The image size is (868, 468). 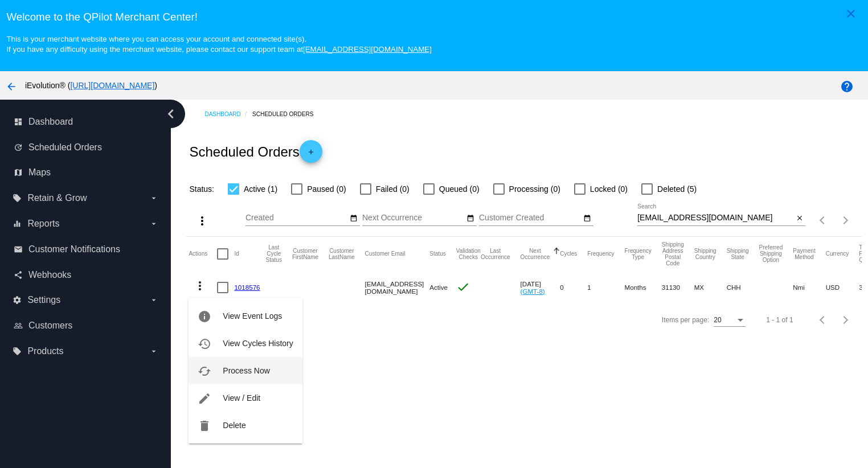 What do you see at coordinates (242, 398) in the screenshot?
I see `span: View / Edit` at bounding box center [242, 398].